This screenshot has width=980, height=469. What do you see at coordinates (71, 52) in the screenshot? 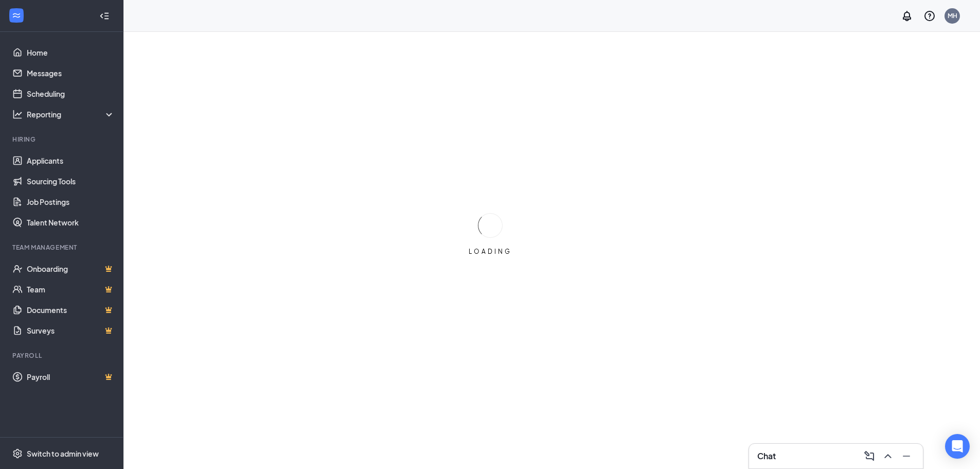
I see `a: Home` at bounding box center [71, 52].